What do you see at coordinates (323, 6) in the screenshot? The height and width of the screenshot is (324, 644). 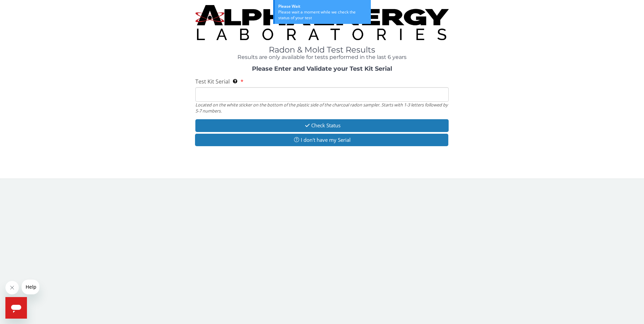 I see `div: Please Wait` at bounding box center [323, 6].